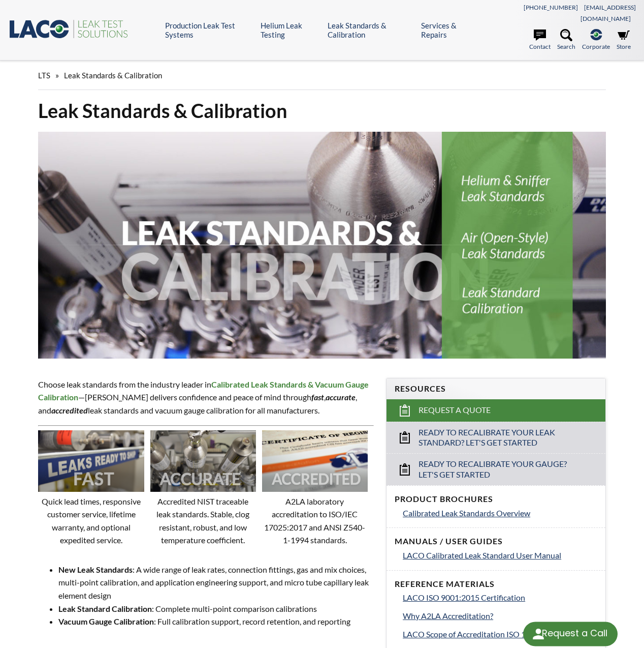  Describe the element at coordinates (96, 569) in the screenshot. I see `strong: New Leak Standards` at that location.